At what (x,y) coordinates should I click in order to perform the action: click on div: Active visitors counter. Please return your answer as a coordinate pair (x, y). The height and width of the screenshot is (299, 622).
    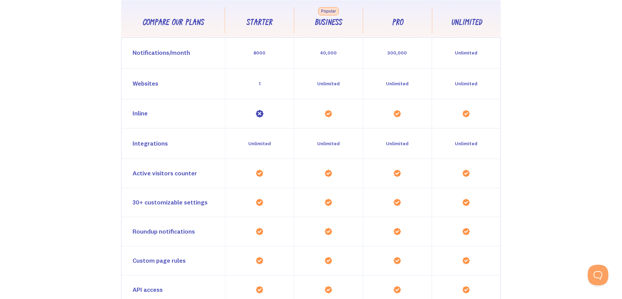
    Looking at the image, I should click on (165, 173).